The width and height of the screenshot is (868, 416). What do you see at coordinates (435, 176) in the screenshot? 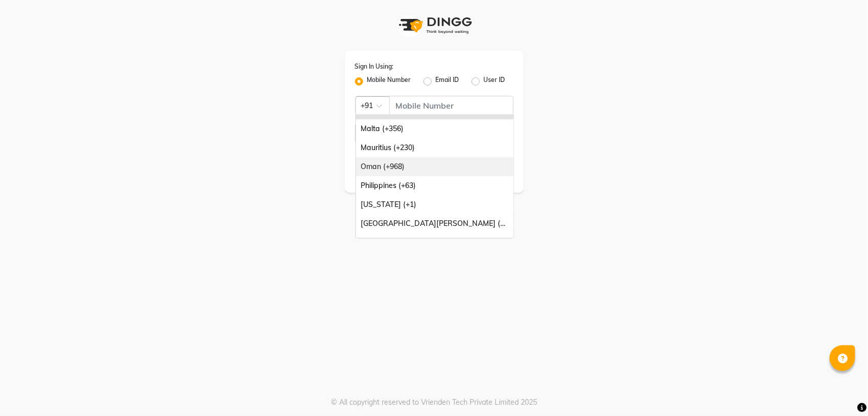
I see `ng-dropdown-panel: Options list` at bounding box center [435, 176].